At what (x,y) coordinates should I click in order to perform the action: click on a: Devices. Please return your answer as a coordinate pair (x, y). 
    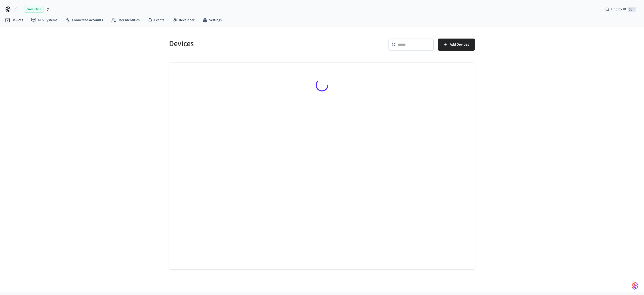
    Looking at the image, I should click on (14, 20).